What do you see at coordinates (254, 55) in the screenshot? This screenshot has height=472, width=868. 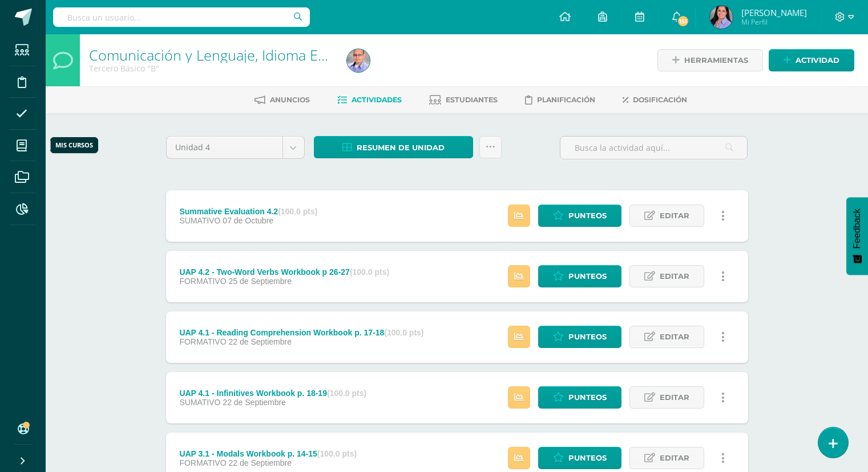 I see `a: Comunicación y Lenguaje, Idioma Extranjero Inglés` at bounding box center [254, 55].